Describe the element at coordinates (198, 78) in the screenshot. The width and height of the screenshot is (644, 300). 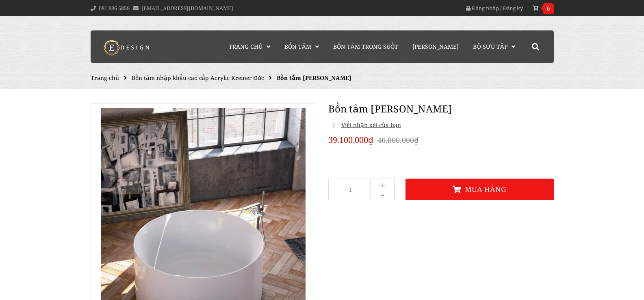
I see `span: Bồn tắm nhập khẩu cao cấp Acrylic Kreiner Đức` at that location.